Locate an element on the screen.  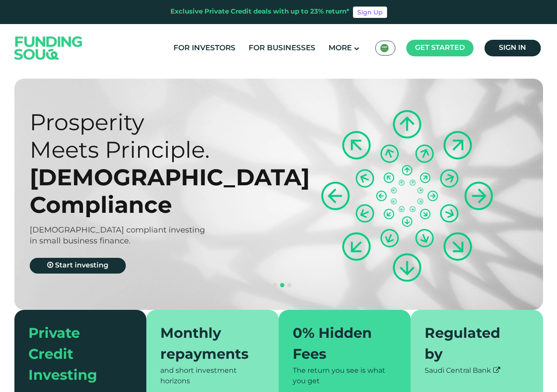
div: Saudi Central Bank is located at coordinates (477, 371).